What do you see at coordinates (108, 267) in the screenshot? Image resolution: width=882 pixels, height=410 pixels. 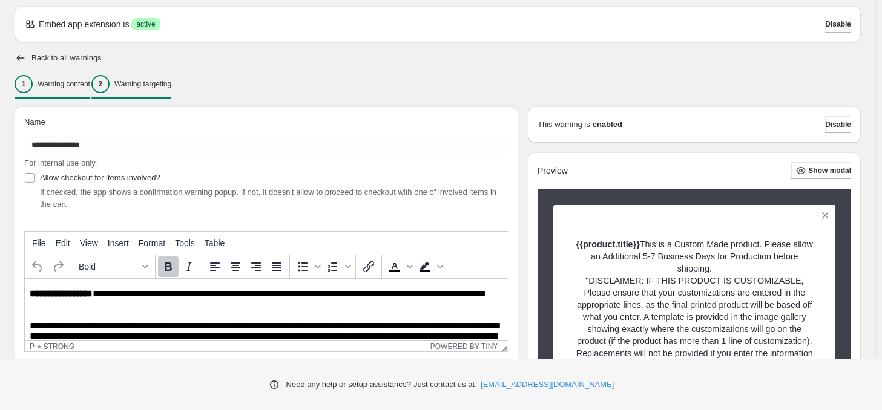 I see `span: Bold` at bounding box center [108, 267].